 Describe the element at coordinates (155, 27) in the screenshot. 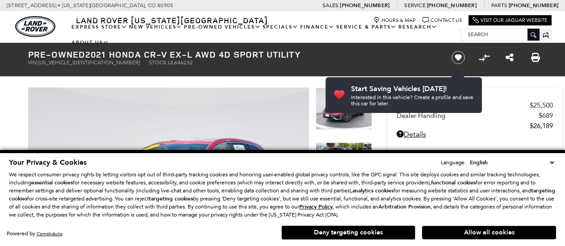

I see `a: New Vehicles` at that location.